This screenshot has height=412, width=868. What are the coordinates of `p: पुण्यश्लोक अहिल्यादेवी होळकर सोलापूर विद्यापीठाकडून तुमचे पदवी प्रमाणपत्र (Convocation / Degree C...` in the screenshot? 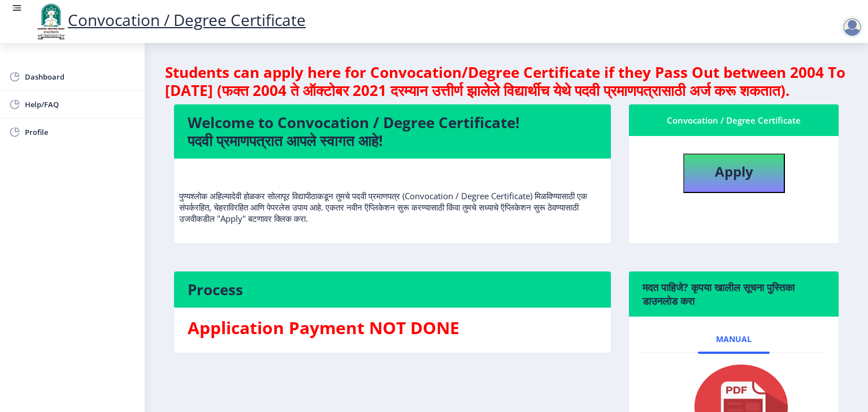 It's located at (392, 196).